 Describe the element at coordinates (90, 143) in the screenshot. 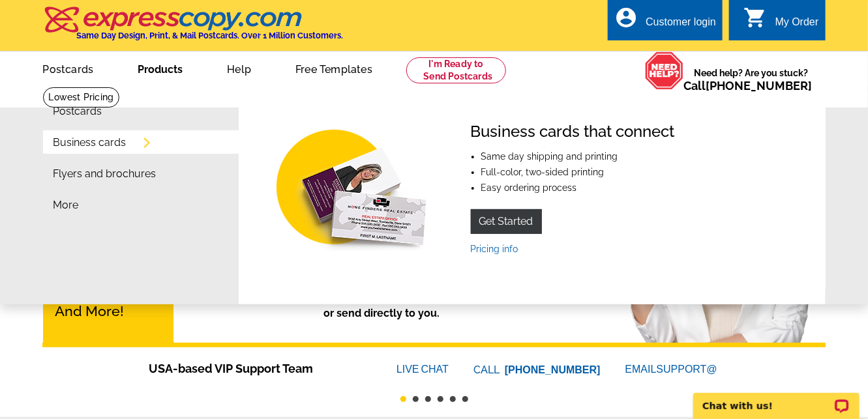

I see `a: Business cards` at that location.